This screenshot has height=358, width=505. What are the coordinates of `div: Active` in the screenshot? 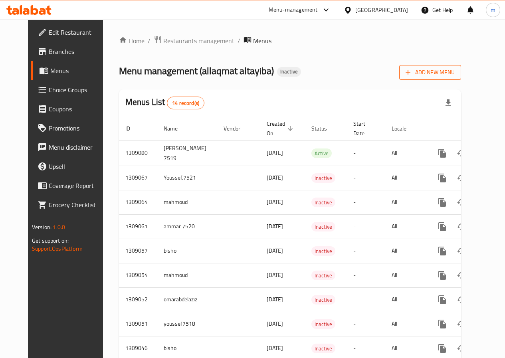 It's located at (322, 153).